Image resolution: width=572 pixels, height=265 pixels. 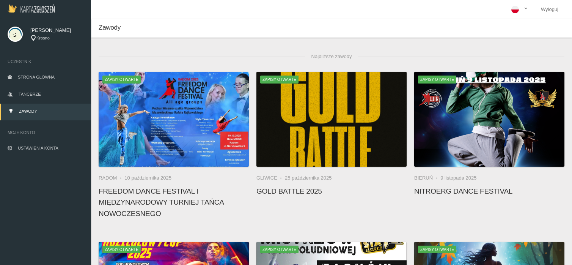 I want to click on img: FREEDOM DANCE FESTIVAL I Międzynarodowy Turniej Tańca Nowoczesnego, so click(x=174, y=119).